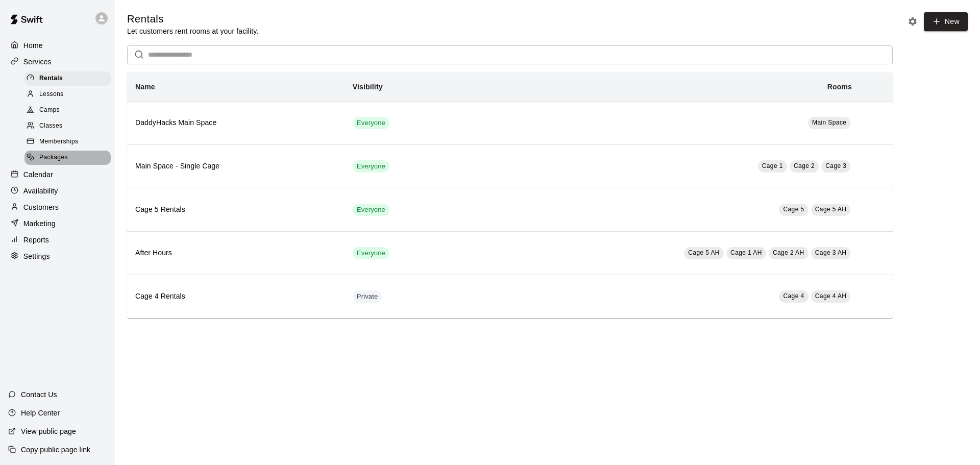 This screenshot has width=980, height=465. Describe the element at coordinates (236, 253) in the screenshot. I see `h6: After Hours` at that location.